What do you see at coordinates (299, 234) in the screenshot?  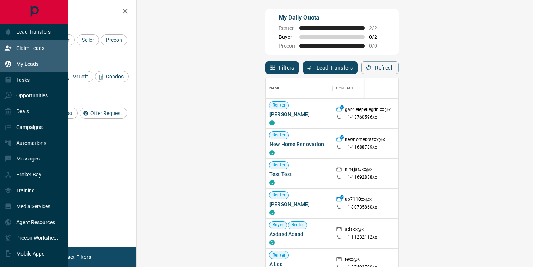 I see `span: Asdasd Adasd` at bounding box center [299, 234].